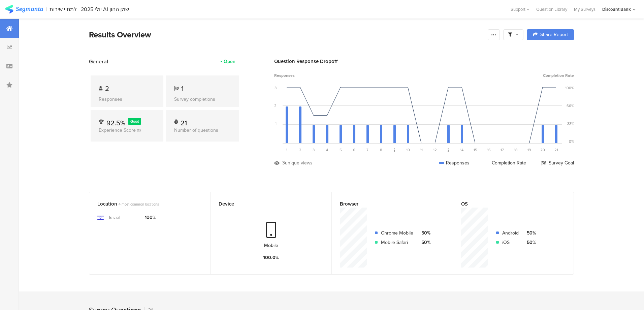 This screenshot has width=644, height=310. Describe the element at coordinates (24, 9) in the screenshot. I see `img: segmanta logo` at that location.